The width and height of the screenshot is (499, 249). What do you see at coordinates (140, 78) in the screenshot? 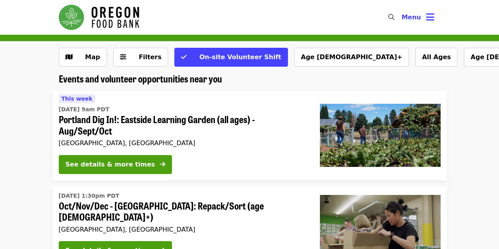
I see `span: Events and volunteer opportunities near you` at bounding box center [140, 78].